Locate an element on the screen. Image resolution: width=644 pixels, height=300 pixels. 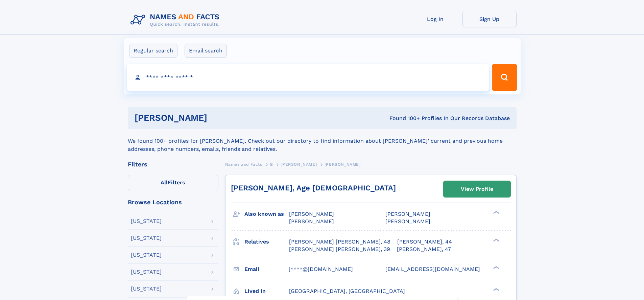
a: G is located at coordinates (271, 164).